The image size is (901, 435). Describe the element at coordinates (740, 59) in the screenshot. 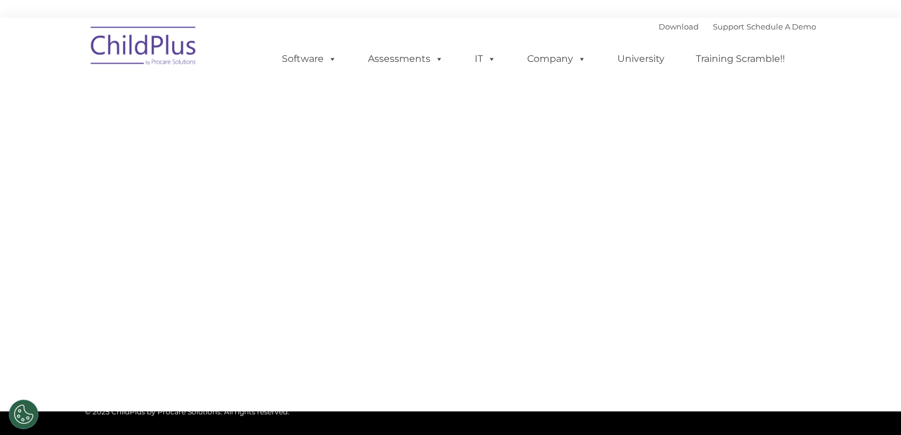

I see `a: Training Scramble!!` at that location.